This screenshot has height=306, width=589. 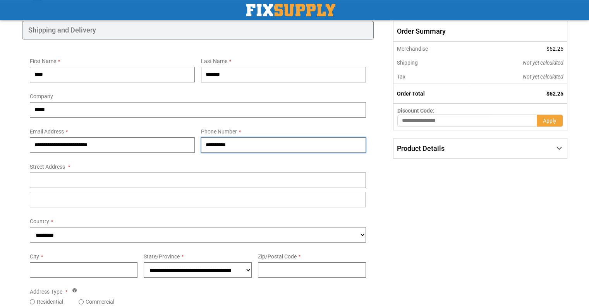 What do you see at coordinates (47, 167) in the screenshot?
I see `span: Street Address` at bounding box center [47, 167].